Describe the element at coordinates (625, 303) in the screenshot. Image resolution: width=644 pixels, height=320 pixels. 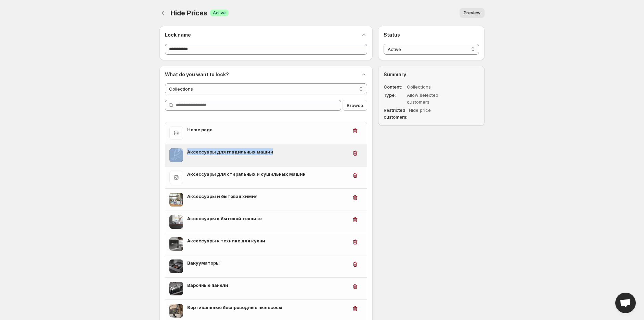
I see `div: Open chat` at that location.